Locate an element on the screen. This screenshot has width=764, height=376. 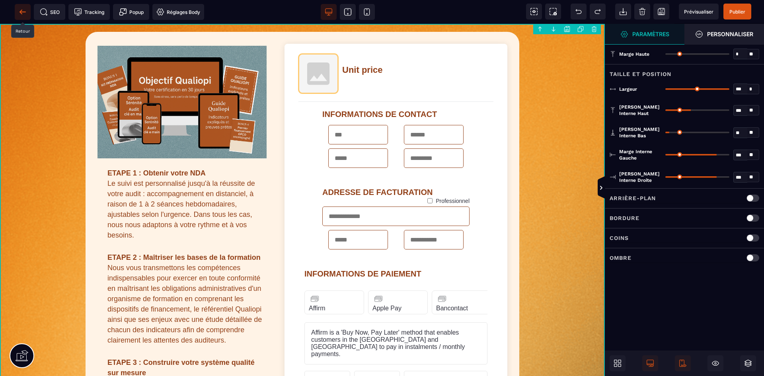
span: SEO is located at coordinates (50, 12).